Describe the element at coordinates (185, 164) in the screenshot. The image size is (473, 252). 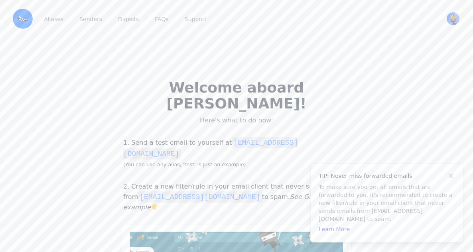
I see `small: (You can use any alias, 'test' is just an example)` at that location.